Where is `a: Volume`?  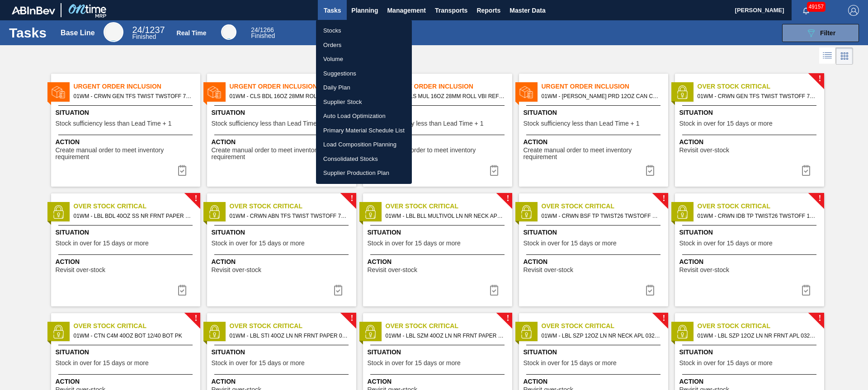
a: Volume is located at coordinates (364, 60).